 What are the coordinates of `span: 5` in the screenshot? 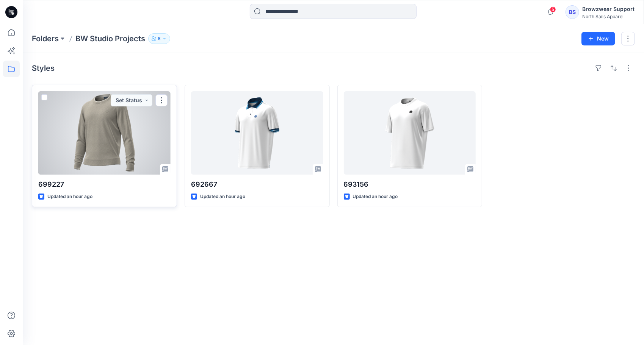 It's located at (553, 10).